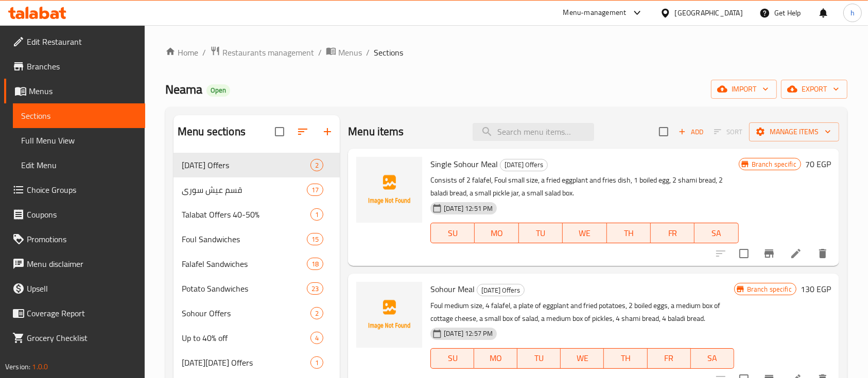  What do you see at coordinates (389, 315) in the screenshot?
I see `img: Sohour Meal` at bounding box center [389, 315].